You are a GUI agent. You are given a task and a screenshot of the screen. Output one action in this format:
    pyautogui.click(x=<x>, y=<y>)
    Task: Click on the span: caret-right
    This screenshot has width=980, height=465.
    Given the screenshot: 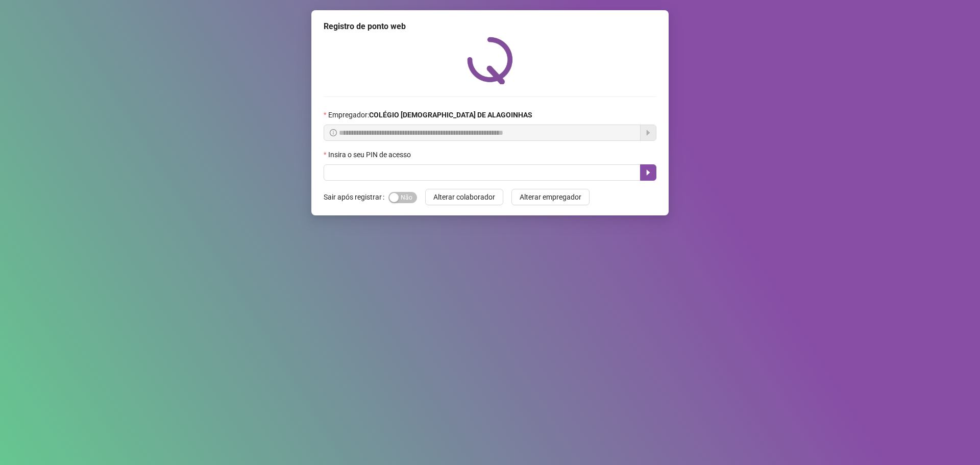 What is the action you would take?
    pyautogui.click(x=649, y=173)
    